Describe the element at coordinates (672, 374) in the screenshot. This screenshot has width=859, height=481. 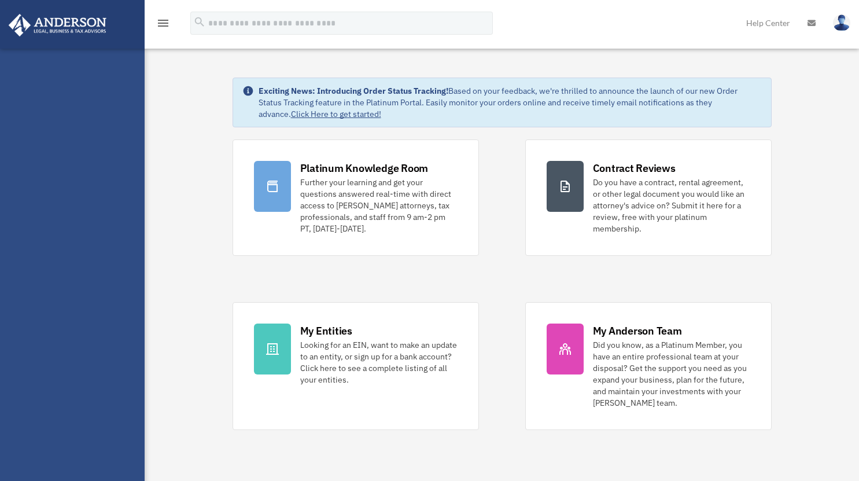
I see `div: Did you know, as a Platinum Member, you have an entire professional team at your disposal? Get th...` at that location.